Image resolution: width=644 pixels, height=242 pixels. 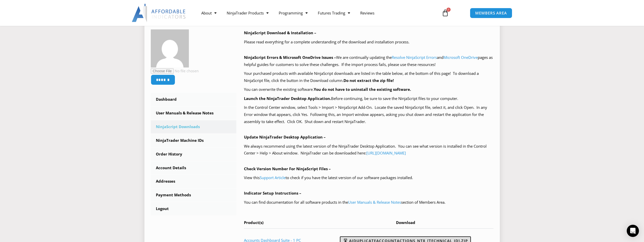 I want to click on nav: Account pages, so click(x=194, y=154).